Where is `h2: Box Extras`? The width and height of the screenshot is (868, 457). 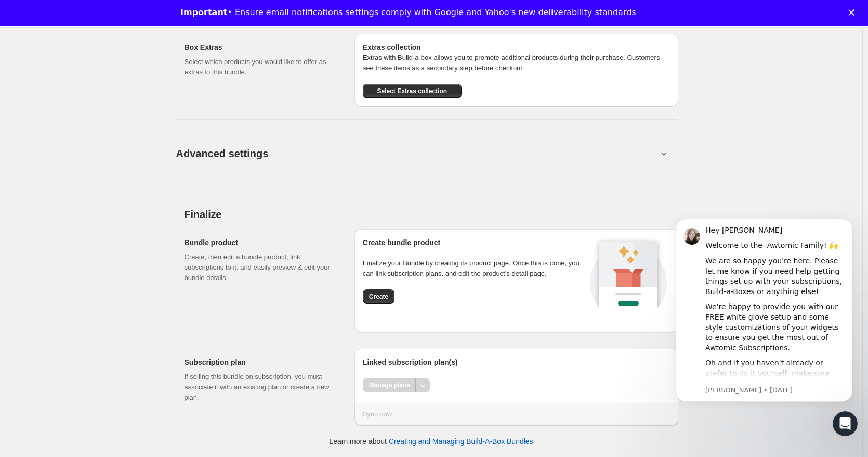 h2: Box Extras is located at coordinates (261, 48).